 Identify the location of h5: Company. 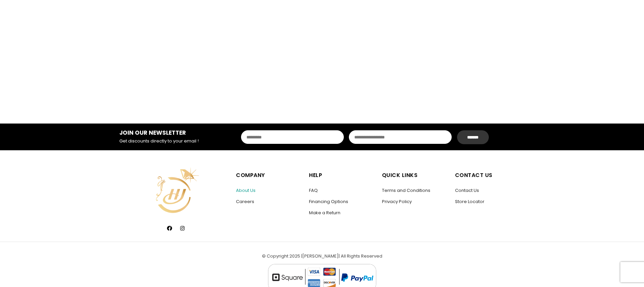
(269, 176).